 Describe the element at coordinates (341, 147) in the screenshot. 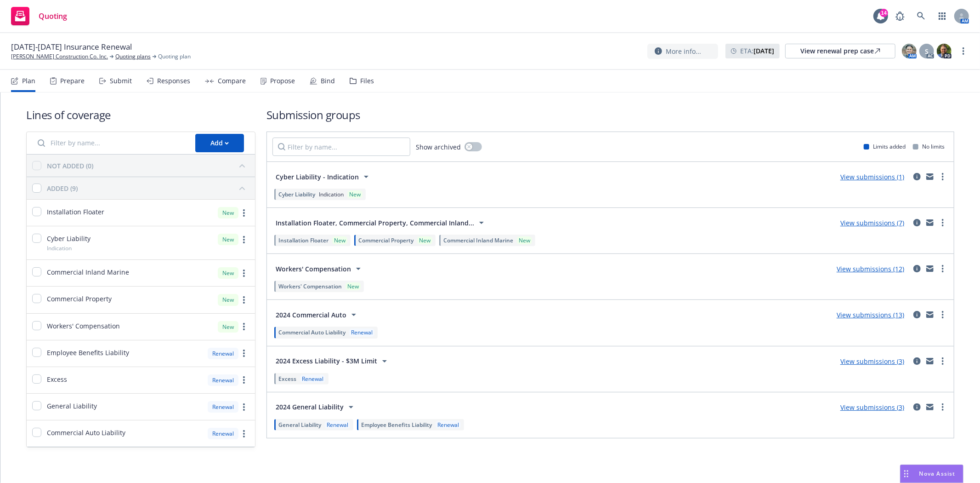

I see `input: Filter by name...` at that location.